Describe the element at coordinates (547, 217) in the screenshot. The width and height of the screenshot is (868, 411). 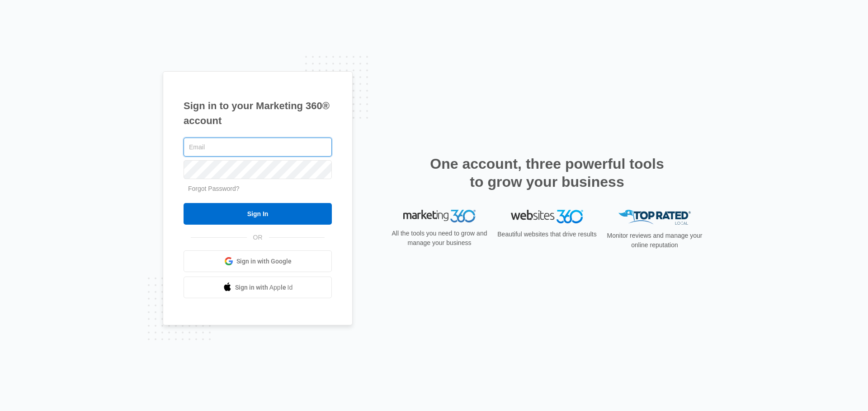
I see `img: Websites 360` at that location.